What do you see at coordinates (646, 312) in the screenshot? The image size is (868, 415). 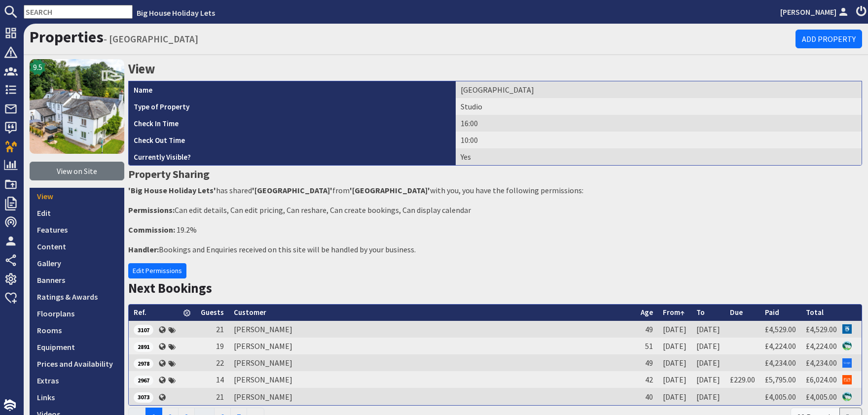 I see `a: Age` at bounding box center [646, 312].